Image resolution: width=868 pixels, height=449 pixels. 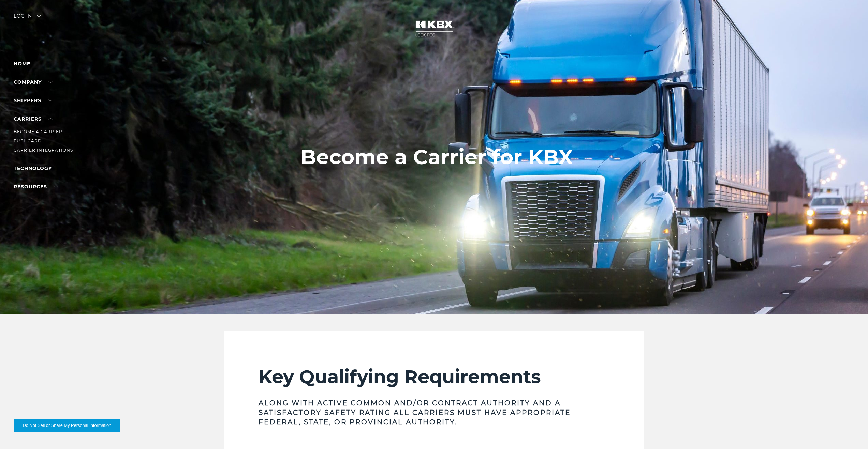 What do you see at coordinates (33, 169) in the screenshot?
I see `a: Technology` at bounding box center [33, 169].